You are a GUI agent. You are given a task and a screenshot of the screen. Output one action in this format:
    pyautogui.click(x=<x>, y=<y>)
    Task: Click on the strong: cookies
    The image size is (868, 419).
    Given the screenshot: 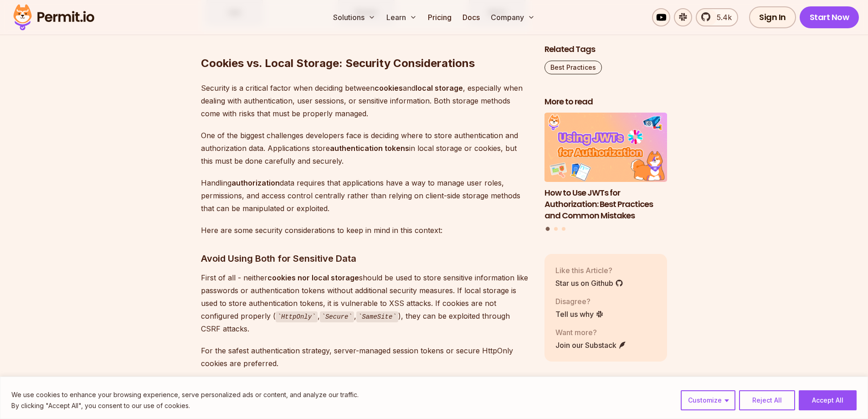 What is the action you would take?
    pyautogui.click(x=389, y=88)
    